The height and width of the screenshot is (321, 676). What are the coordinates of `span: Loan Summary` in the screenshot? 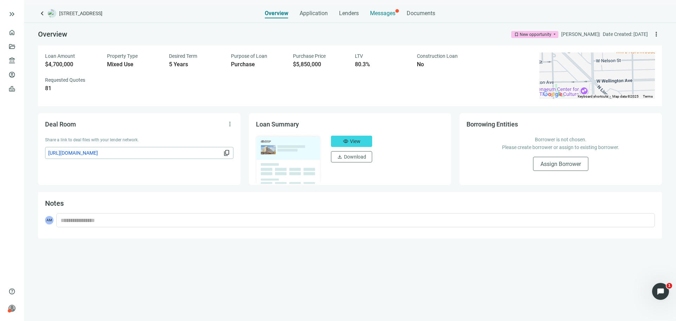 It's located at (277, 124).